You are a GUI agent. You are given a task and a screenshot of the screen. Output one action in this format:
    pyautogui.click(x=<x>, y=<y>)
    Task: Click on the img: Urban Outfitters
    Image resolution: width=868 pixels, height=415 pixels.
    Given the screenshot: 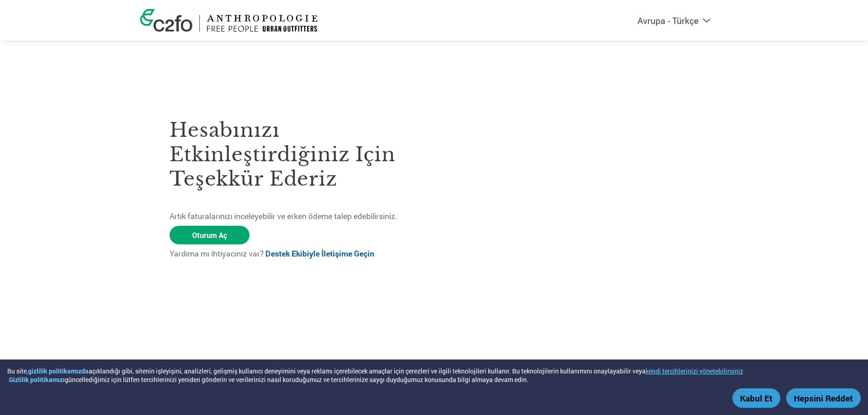 What is the action you would take?
    pyautogui.click(x=261, y=23)
    